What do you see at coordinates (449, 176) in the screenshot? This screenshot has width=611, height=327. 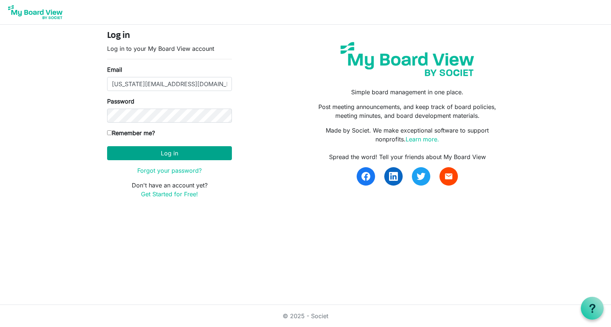 I see `span: email` at bounding box center [449, 176].